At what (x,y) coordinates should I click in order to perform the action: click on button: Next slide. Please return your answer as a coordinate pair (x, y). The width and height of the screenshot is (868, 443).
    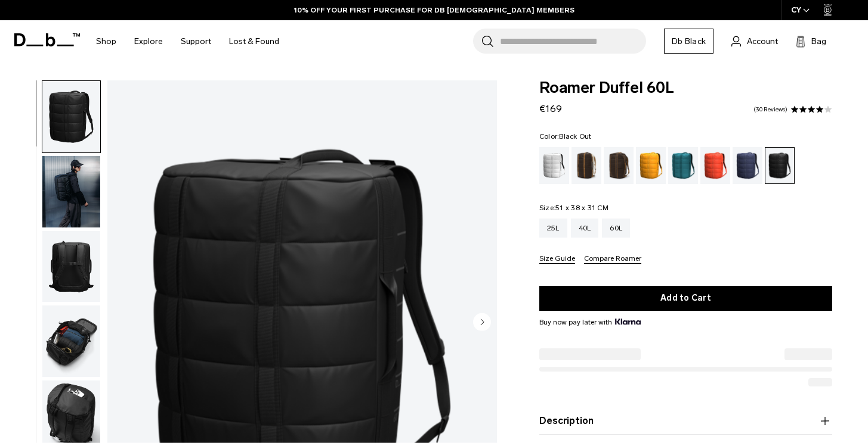
    Looking at the image, I should click on (482, 323).